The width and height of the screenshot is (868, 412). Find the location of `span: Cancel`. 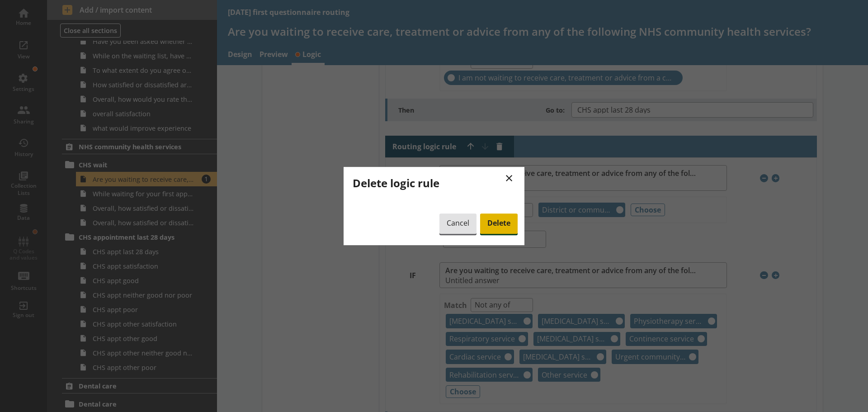

span: Cancel is located at coordinates (458, 224).